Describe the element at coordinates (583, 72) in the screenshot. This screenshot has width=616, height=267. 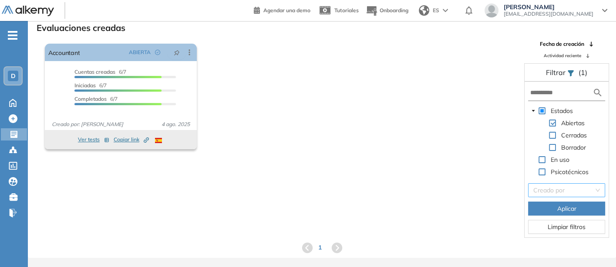
I see `span: (1)` at that location.